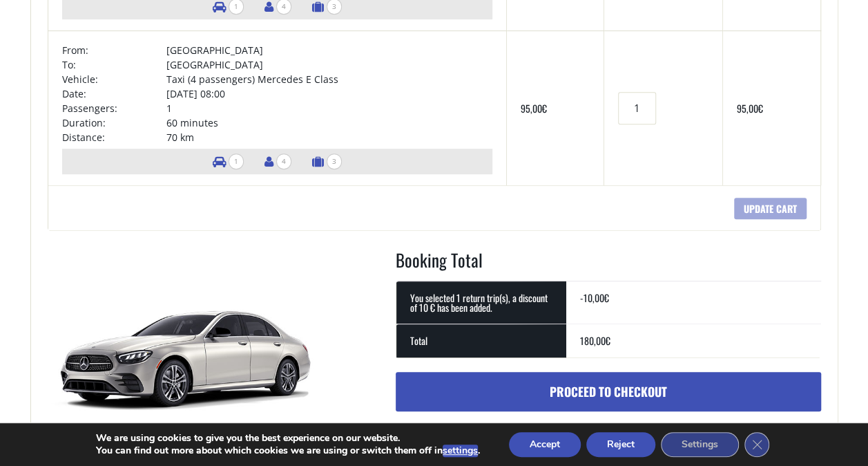  What do you see at coordinates (595, 297) in the screenshot?
I see `bdi: -10,00` at bounding box center [595, 297].